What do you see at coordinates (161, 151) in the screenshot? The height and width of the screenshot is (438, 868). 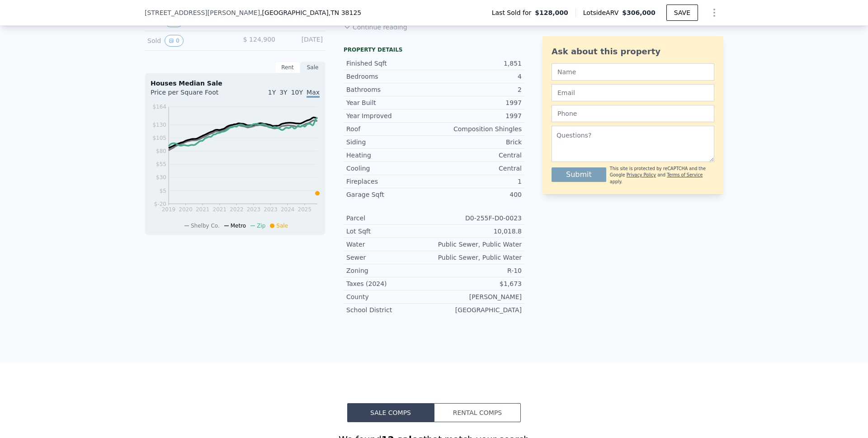 I see `tspan: $80` at bounding box center [161, 151].